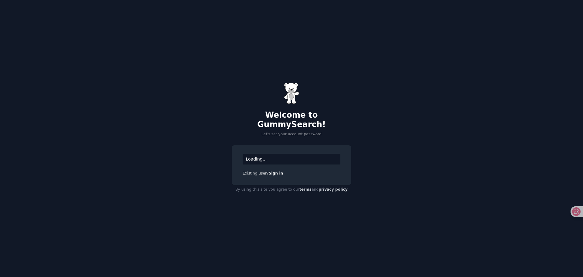  Describe the element at coordinates (306, 189) in the screenshot. I see `a: terms` at that location.